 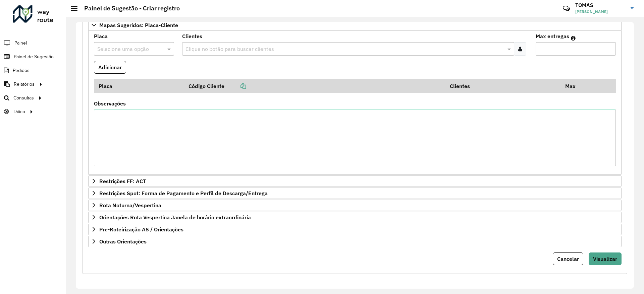 What do you see at coordinates (355, 229) in the screenshot?
I see `a: Pre-Roteirização AS / Orientações` at bounding box center [355, 229].